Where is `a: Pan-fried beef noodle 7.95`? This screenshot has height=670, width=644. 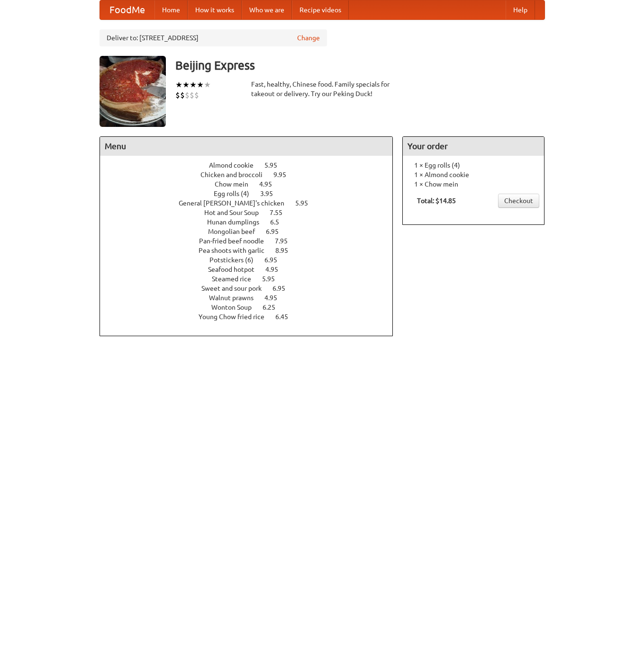 a: Pan-fried beef noodle 7.95 is located at coordinates (253, 241).